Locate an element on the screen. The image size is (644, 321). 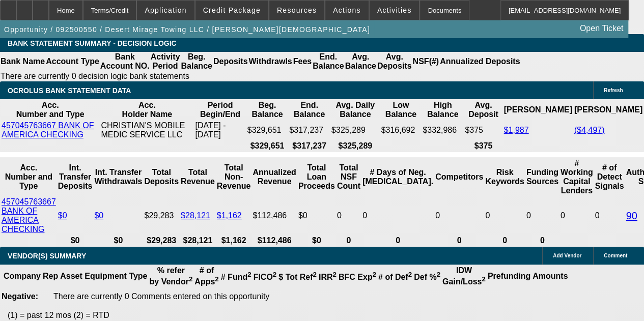
th: Avg. Daily Balance is located at coordinates (356, 110).